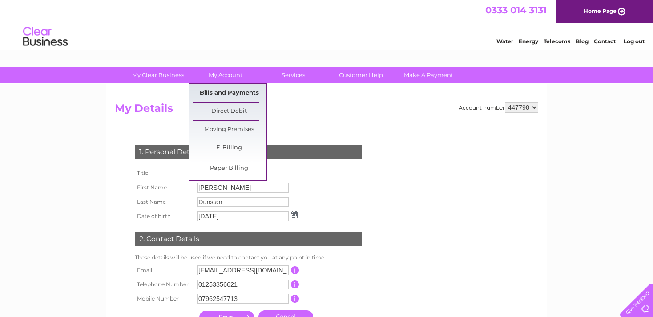 This screenshot has width=653, height=317. I want to click on a: My Account, so click(226, 75).